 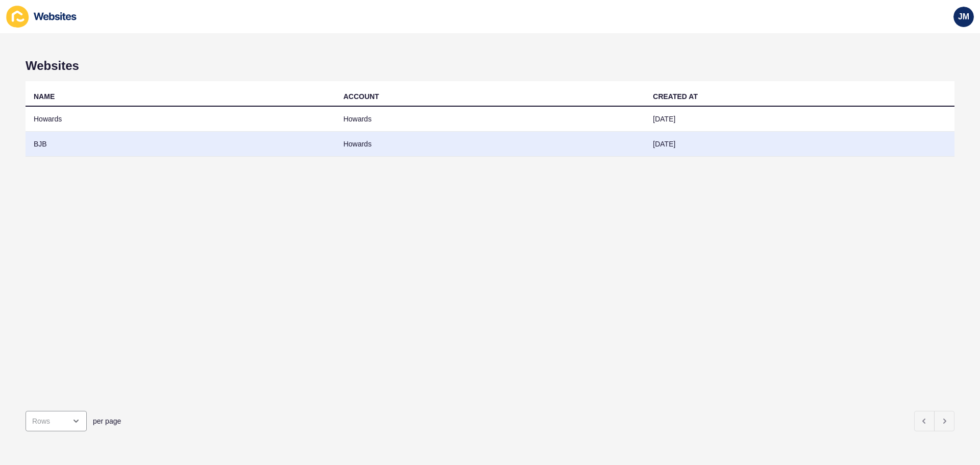 I want to click on div: ACCOUNT, so click(x=361, y=97).